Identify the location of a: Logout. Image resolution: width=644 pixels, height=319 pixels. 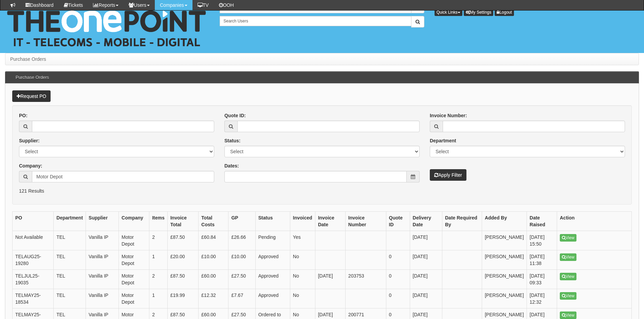
(504, 12).